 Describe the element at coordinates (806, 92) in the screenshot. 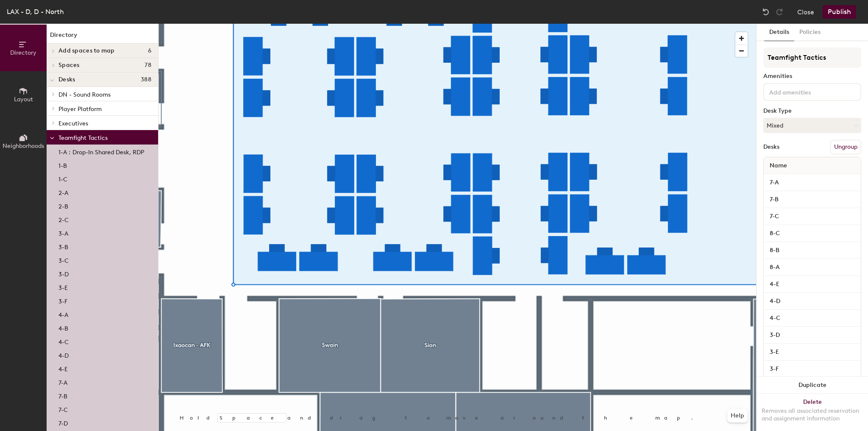

I see `input: Add amenities` at that location.